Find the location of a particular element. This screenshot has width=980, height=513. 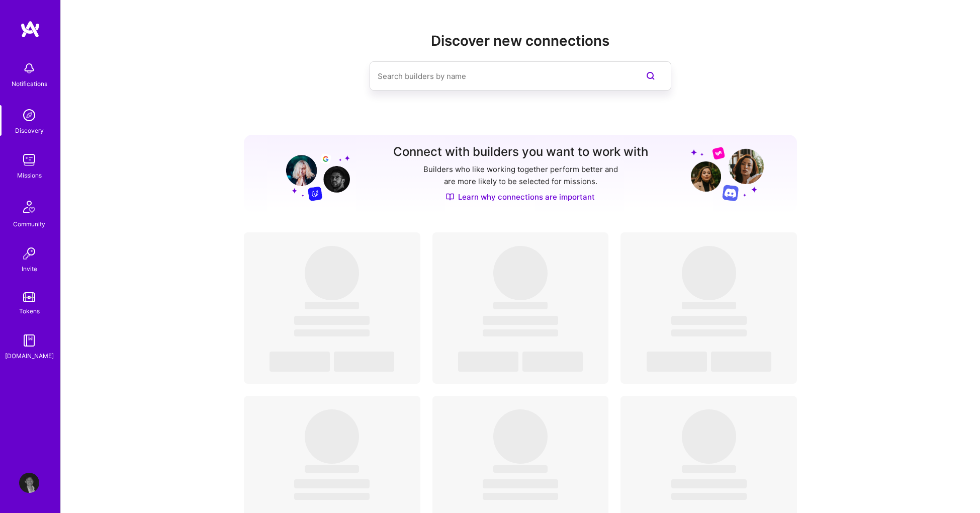

img: bell is located at coordinates (29, 69).